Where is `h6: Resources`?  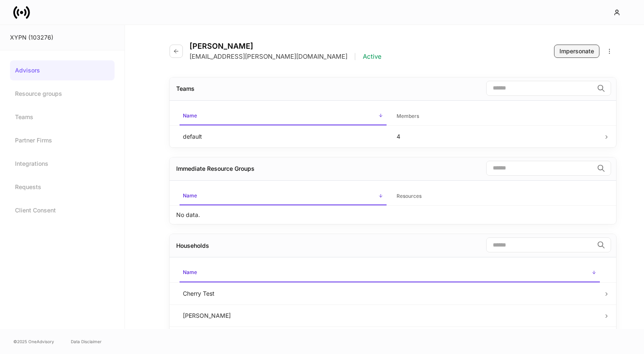
h6: Resources is located at coordinates (409, 196).